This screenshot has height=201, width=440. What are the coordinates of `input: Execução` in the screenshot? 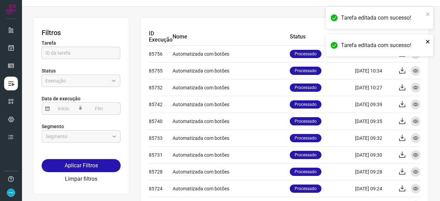 It's located at (77, 81).